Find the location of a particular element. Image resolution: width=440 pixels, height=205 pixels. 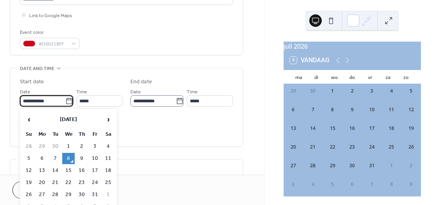

th: Th is located at coordinates (82, 134).